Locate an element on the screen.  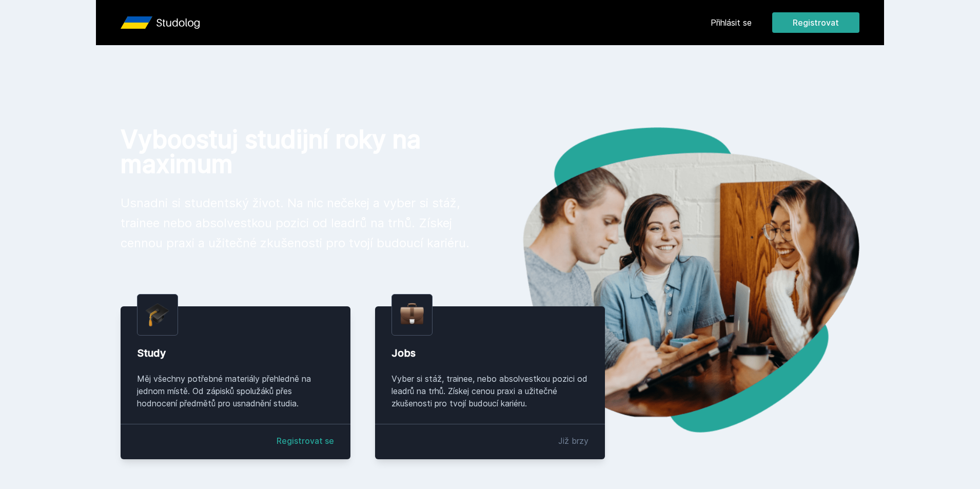
div: Vyber si stáž, trainee, nebo absolvestkou pozici od leadrů na trhů. Získej cenou praxi a užitečné... is located at coordinates (490, 391).